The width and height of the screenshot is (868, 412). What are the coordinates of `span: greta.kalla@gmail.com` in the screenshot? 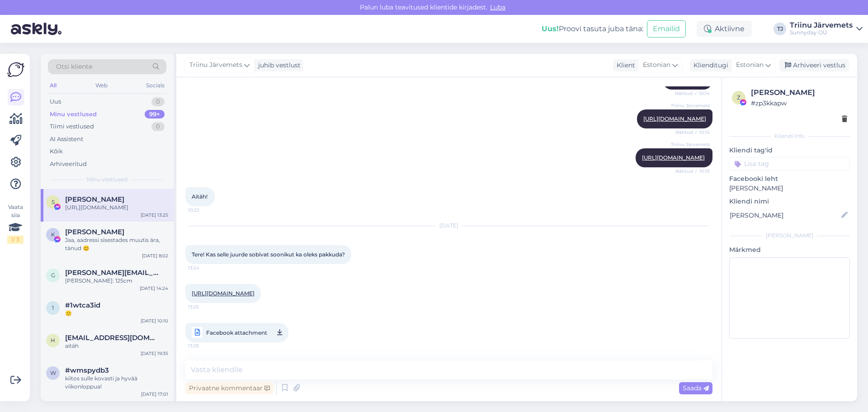 It's located at (112, 272).